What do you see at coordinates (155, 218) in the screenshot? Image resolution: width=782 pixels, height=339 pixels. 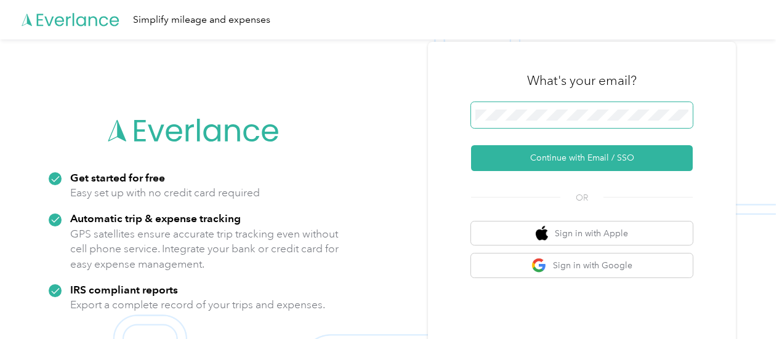 I see `strong: Automatic trip & expense tracking` at bounding box center [155, 218].